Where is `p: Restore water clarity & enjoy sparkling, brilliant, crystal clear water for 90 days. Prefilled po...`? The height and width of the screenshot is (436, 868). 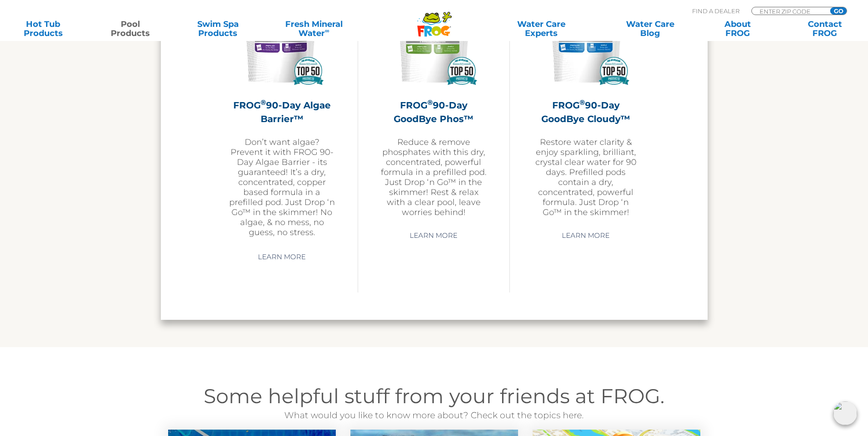
p: Restore water clarity & enjoy sparkling, brilliant, crystal clear water for 90 days. Prefilled po... is located at coordinates (585, 177).